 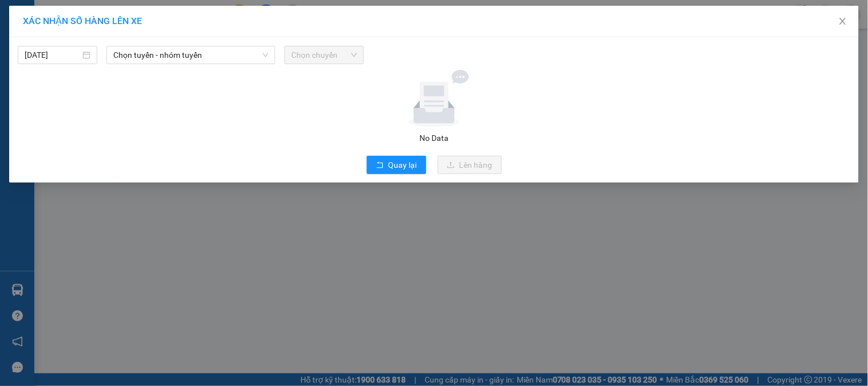 I want to click on span: rollback, so click(x=380, y=166).